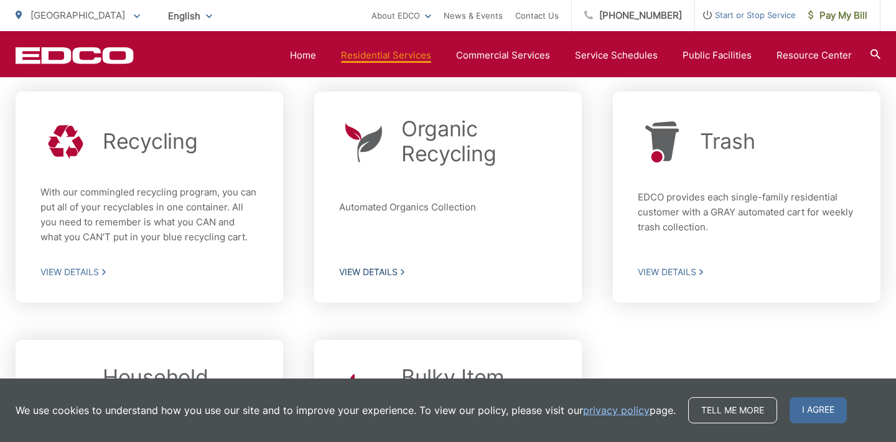 Image resolution: width=896 pixels, height=442 pixels. What do you see at coordinates (479, 390) in the screenshot?
I see `h2: Bulky Item Pickup` at bounding box center [479, 390].